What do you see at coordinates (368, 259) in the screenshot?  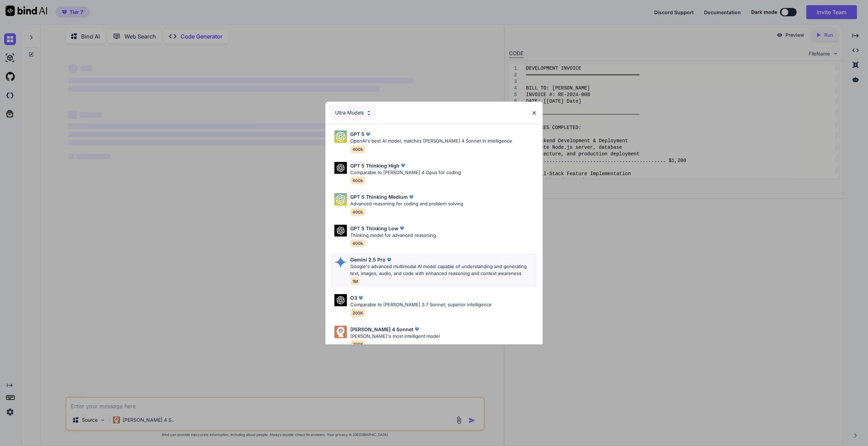 I see `p: Gemini 2.5 Pro` at bounding box center [368, 259].